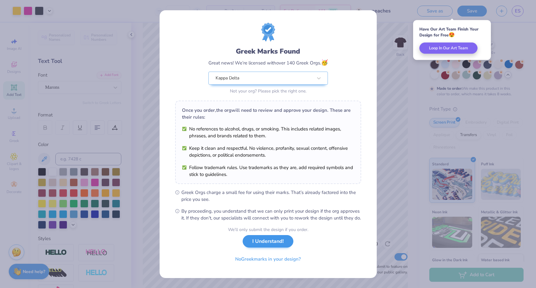 This screenshot has height=288, width=536. What do you see at coordinates (268, 32) in the screenshot?
I see `img: license-marks-badge.png` at bounding box center [268, 32].